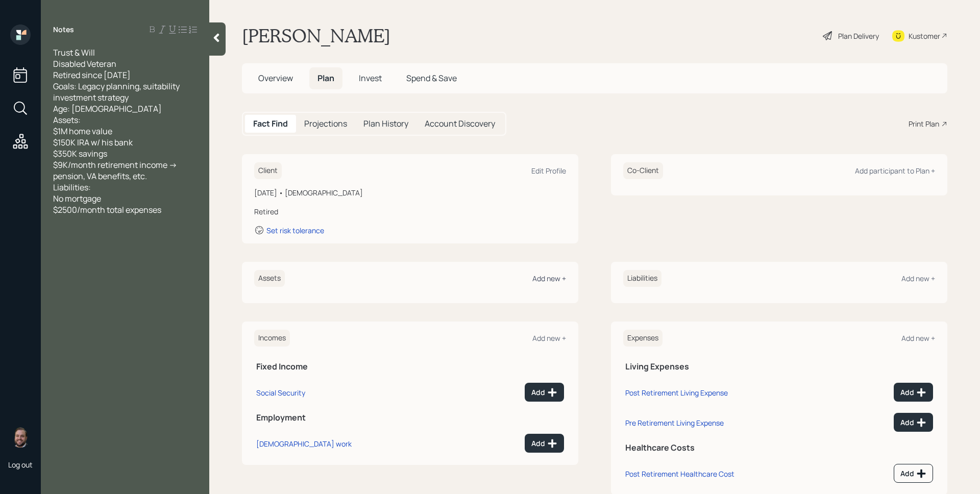  I want to click on div: Pre Retirement Living Expense, so click(674, 422).